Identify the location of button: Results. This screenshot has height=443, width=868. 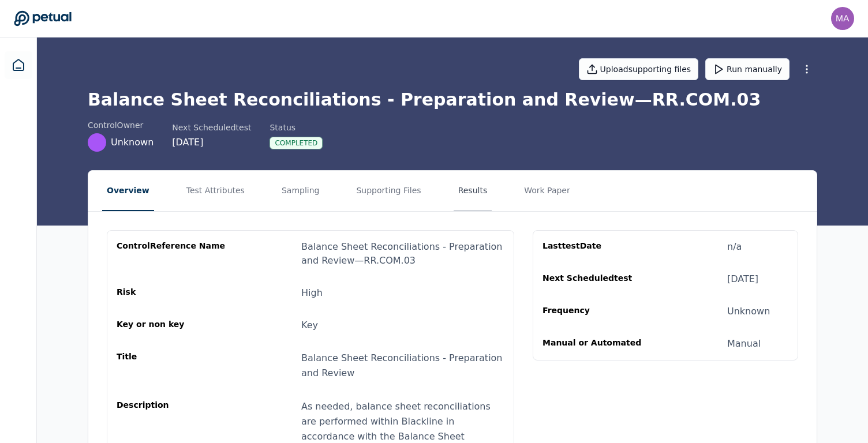
(473, 191).